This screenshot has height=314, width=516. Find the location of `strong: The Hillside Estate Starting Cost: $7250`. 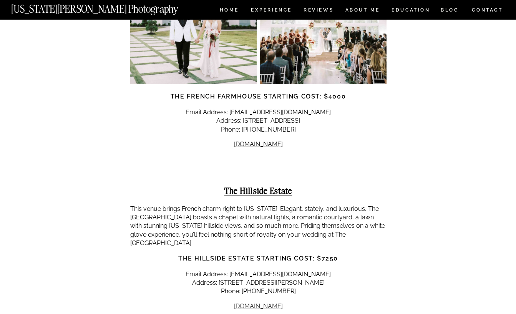

strong: The Hillside Estate Starting Cost: $7250 is located at coordinates (258, 258).